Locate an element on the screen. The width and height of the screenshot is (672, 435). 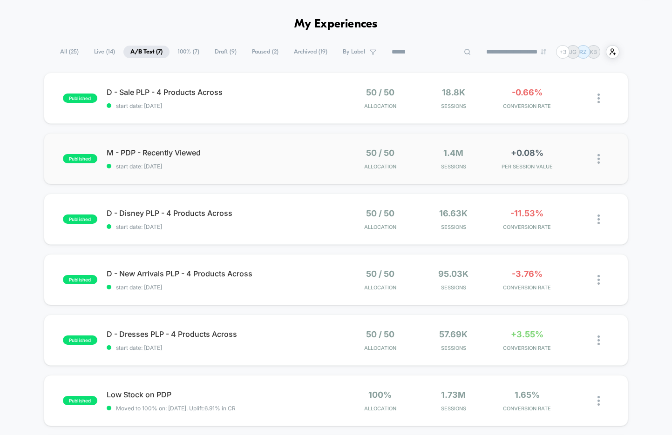
span: 95.03k is located at coordinates (453, 274).